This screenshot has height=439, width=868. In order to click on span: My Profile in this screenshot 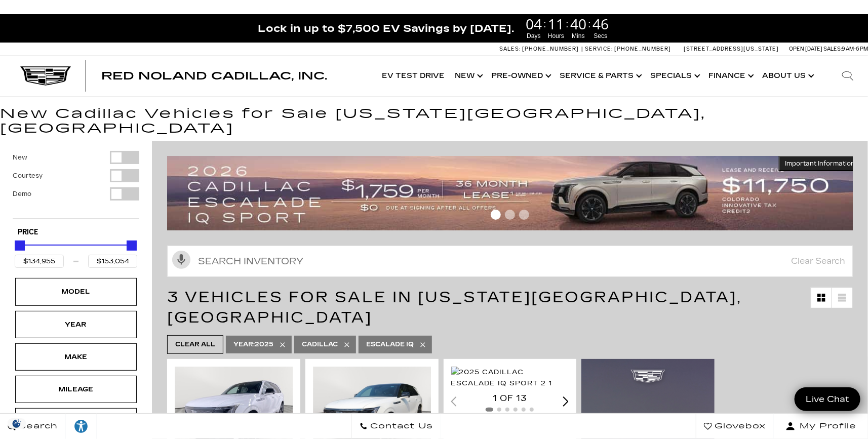, I will do `click(826, 427)`.